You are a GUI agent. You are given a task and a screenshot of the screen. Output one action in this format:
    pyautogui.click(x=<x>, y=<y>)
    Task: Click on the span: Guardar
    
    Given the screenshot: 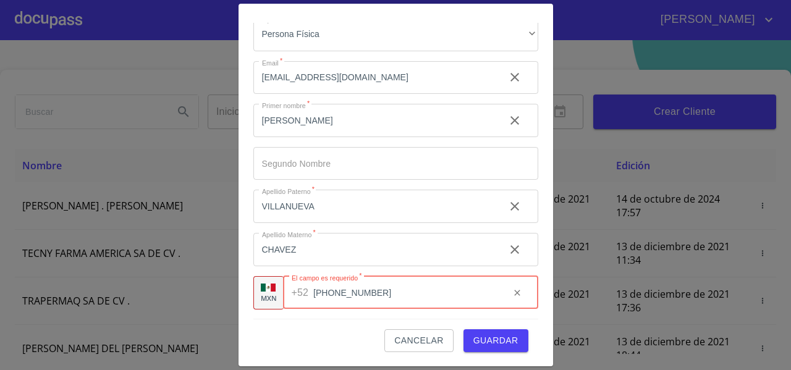 What is the action you would take?
    pyautogui.click(x=496, y=341)
    